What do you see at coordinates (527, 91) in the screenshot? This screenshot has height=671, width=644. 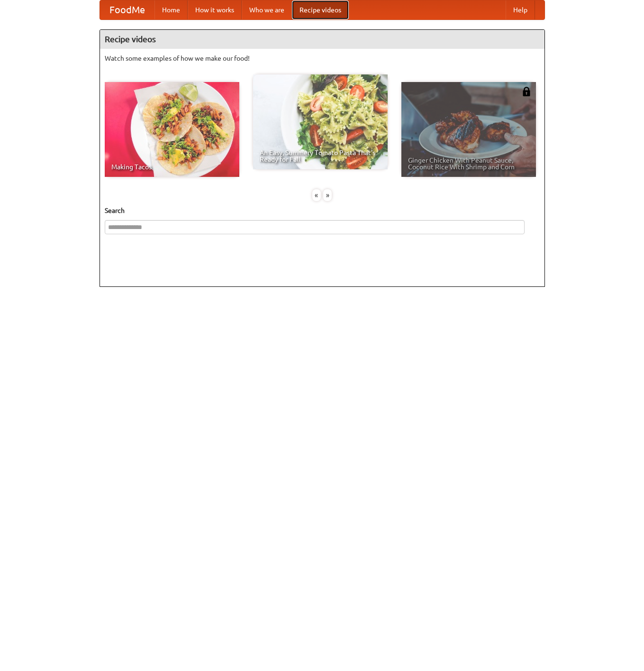 I see `img: 483408.png` at bounding box center [527, 91].